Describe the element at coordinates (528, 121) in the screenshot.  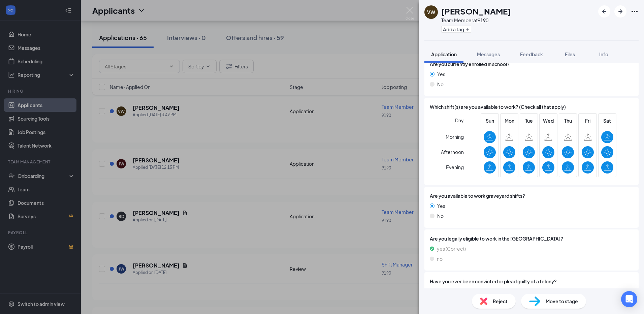
I see `span: Tue` at that location.